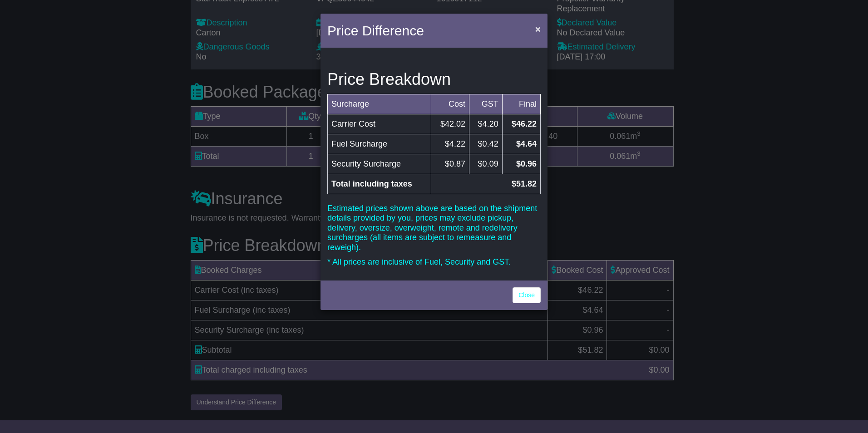  Describe the element at coordinates (434, 262) in the screenshot. I see `p: * All prices are inclusive of Fuel, Security and GST.` at that location.